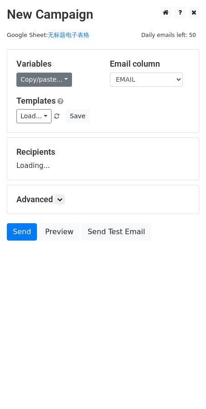  What do you see at coordinates (103, 15) in the screenshot?
I see `h2: New Campaign` at bounding box center [103, 15].